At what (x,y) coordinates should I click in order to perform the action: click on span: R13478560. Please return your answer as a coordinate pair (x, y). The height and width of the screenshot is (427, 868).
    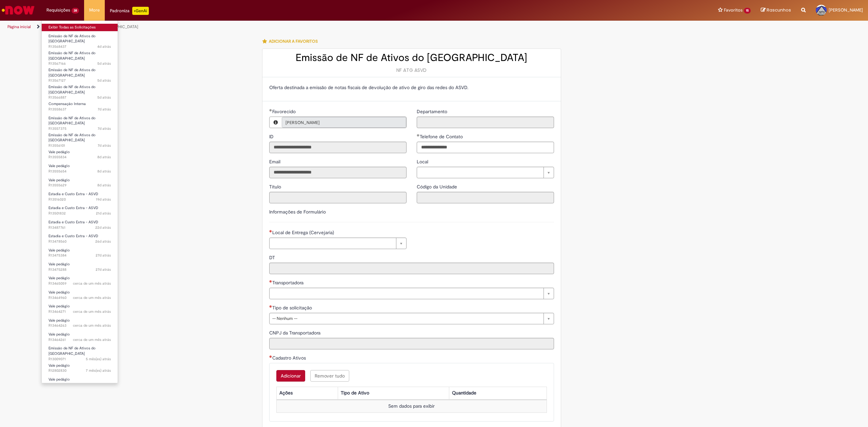
    Looking at the image, I should click on (80, 241).